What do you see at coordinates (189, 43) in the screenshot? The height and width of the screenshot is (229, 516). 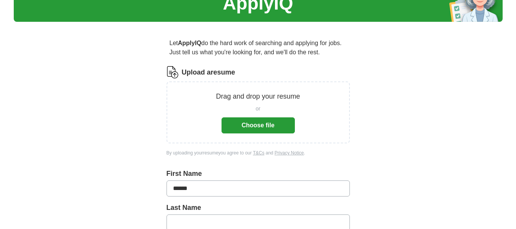 I see `strong: ApplyIQ` at bounding box center [189, 43].